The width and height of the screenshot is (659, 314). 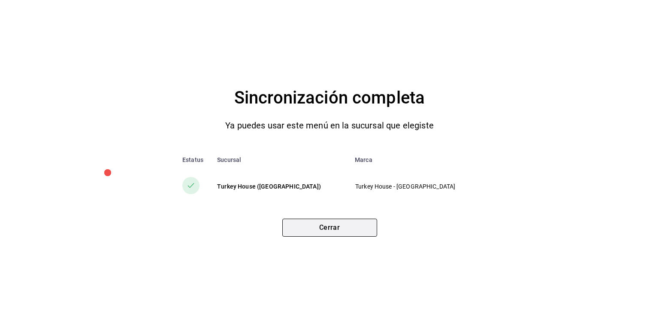 What do you see at coordinates (329, 98) in the screenshot?
I see `h4: Sincronización completa` at bounding box center [329, 98].